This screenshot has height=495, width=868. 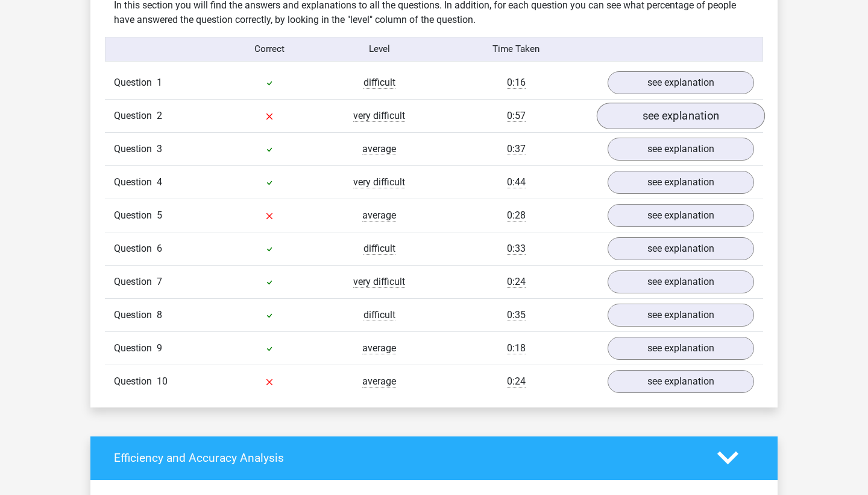 What do you see at coordinates (159, 115) in the screenshot?
I see `span: 2` at bounding box center [159, 115].